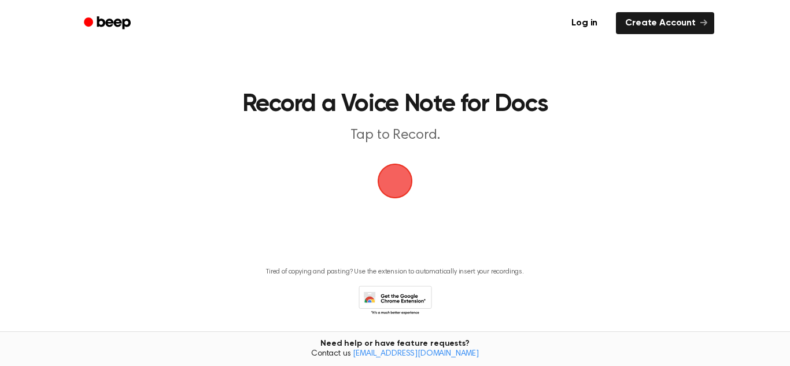  What do you see at coordinates (395, 181) in the screenshot?
I see `img: Beep Logo` at bounding box center [395, 181].